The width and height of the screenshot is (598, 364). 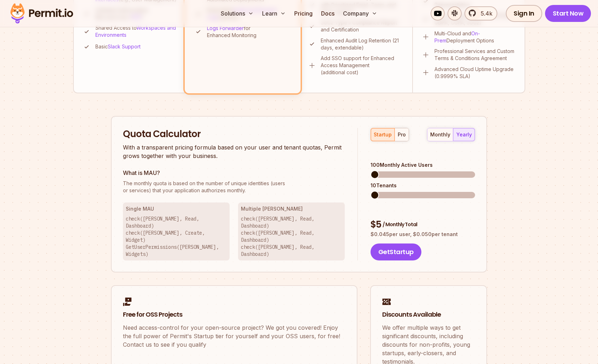 What do you see at coordinates (234, 134) in the screenshot?
I see `h2: Quota Calculator` at bounding box center [234, 134].